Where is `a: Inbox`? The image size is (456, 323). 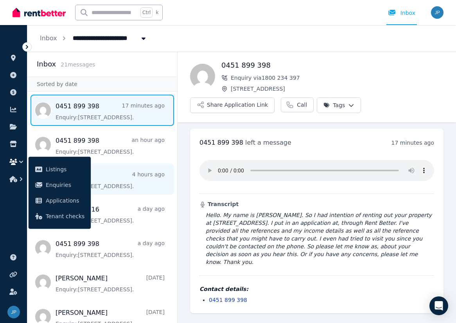
a: Inbox is located at coordinates (48, 38).